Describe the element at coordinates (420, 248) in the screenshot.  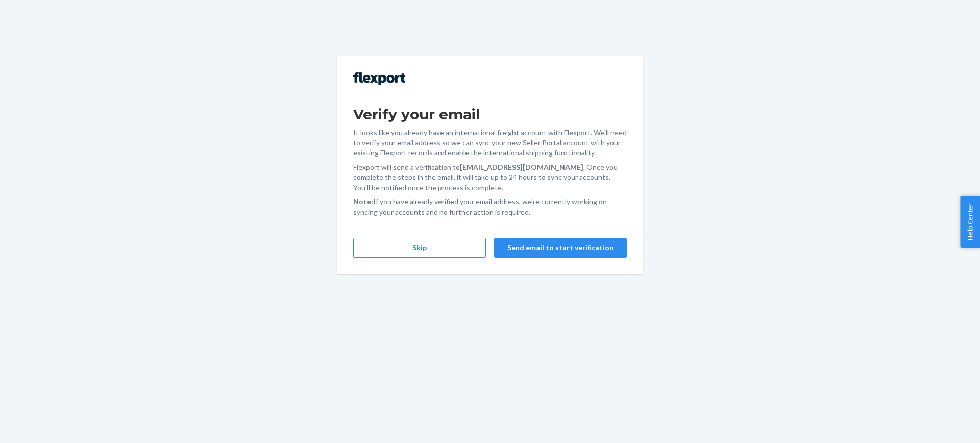
I see `button: Skip` at that location.